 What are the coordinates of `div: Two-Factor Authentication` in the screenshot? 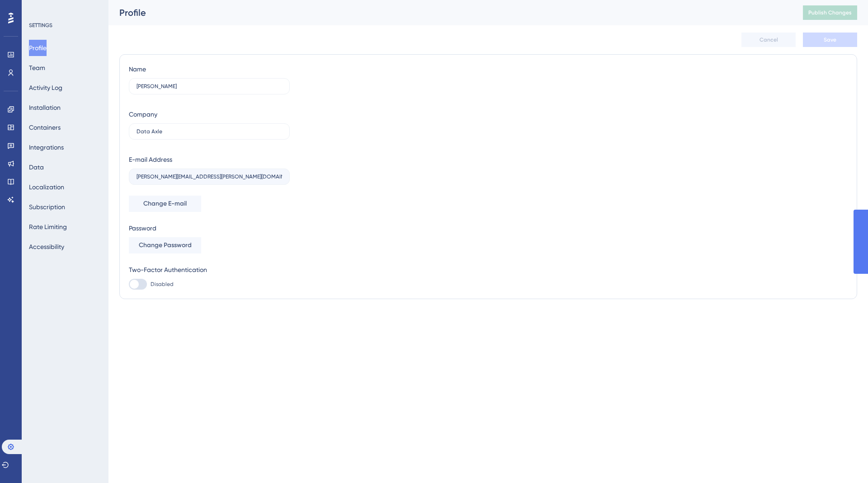 It's located at (209, 270).